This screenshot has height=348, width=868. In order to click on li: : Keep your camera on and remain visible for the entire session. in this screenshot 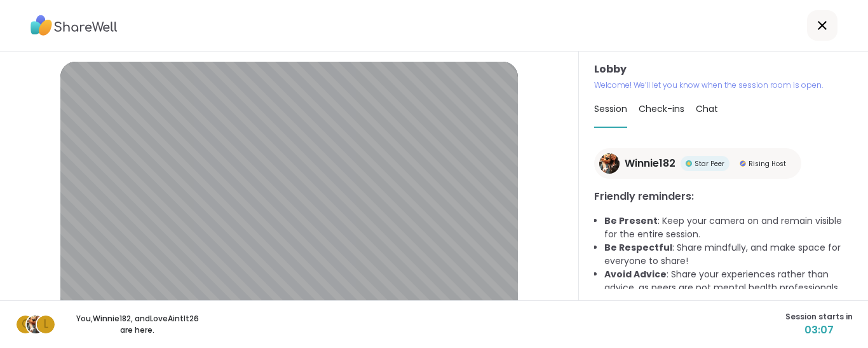, I will do `click(729, 228)`.